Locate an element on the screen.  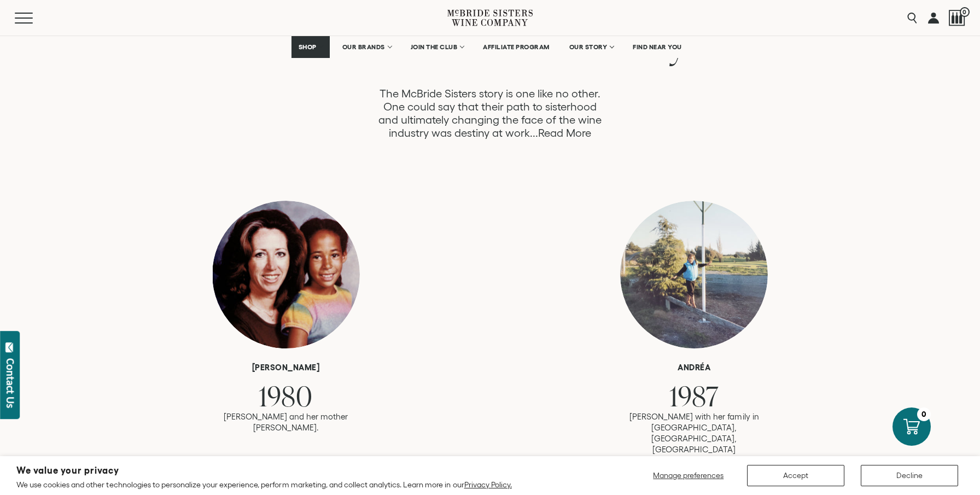
h6: andréa is located at coordinates (694, 368).